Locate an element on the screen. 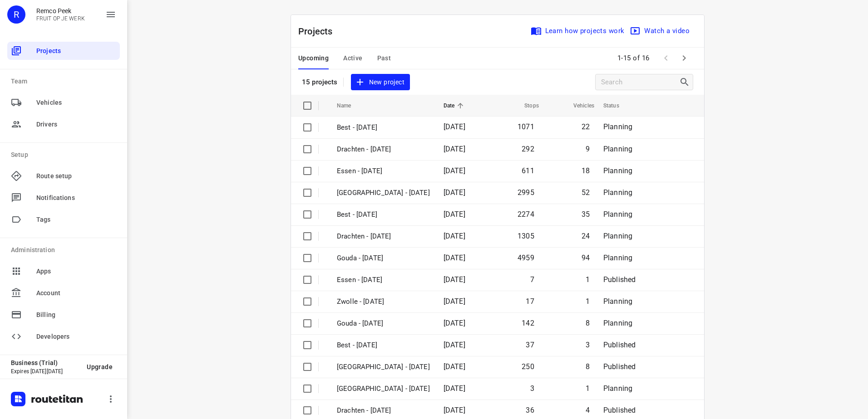 This screenshot has width=868, height=419. span: 142 is located at coordinates (528, 323).